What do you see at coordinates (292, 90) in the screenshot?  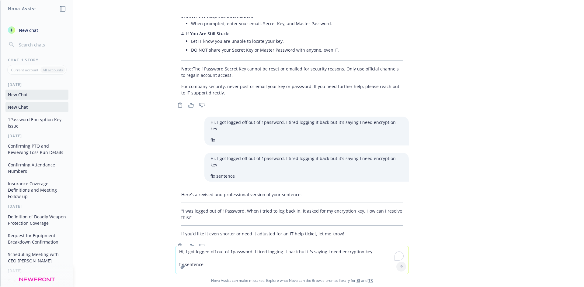 I see `p: For company security, never post or email your key or password. If you need further help, please ...` at bounding box center [292, 90].